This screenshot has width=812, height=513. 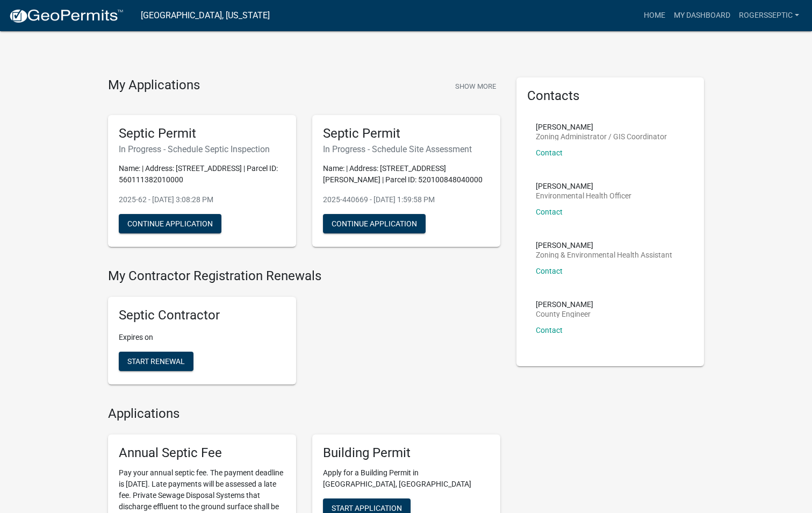 What do you see at coordinates (610, 96) in the screenshot?
I see `h5: Contacts` at bounding box center [610, 96].